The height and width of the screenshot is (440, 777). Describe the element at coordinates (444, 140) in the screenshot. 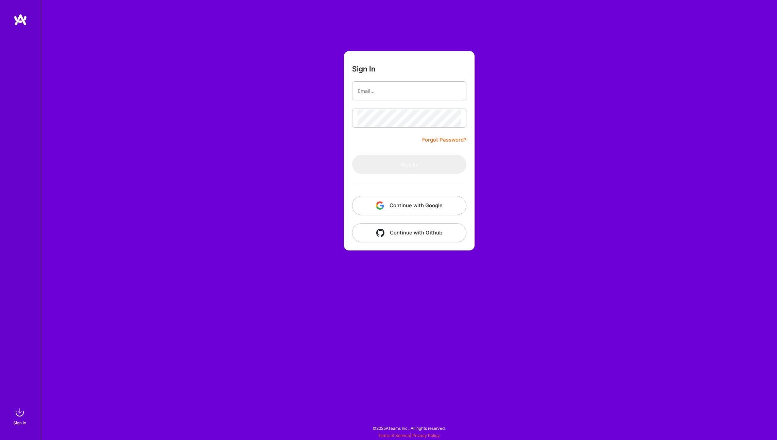

I see `a: Forgot Password?` at that location.